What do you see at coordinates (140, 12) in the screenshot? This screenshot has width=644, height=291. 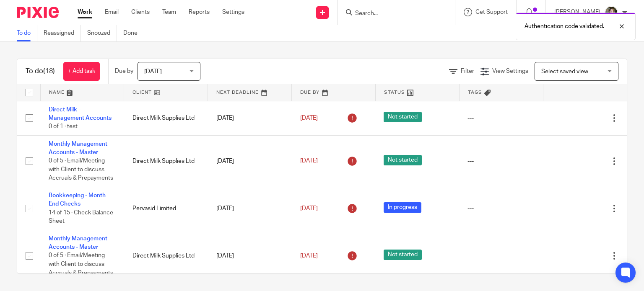 I see `a: Clients` at bounding box center [140, 12].